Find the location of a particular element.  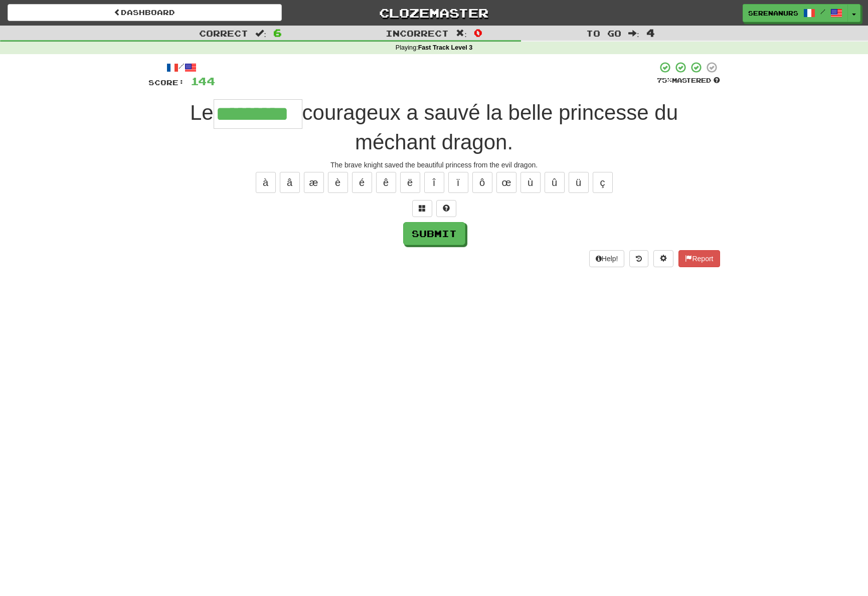

span: Score: is located at coordinates (166, 82).